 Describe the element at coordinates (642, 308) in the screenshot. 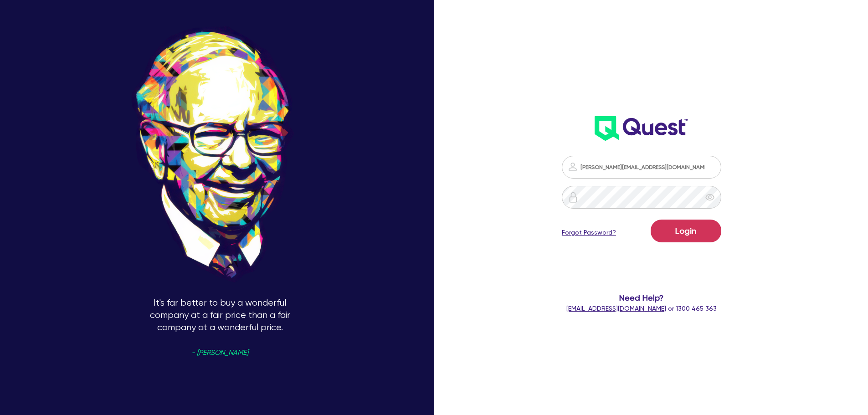

I see `span: or 1300 465 363` at that location.